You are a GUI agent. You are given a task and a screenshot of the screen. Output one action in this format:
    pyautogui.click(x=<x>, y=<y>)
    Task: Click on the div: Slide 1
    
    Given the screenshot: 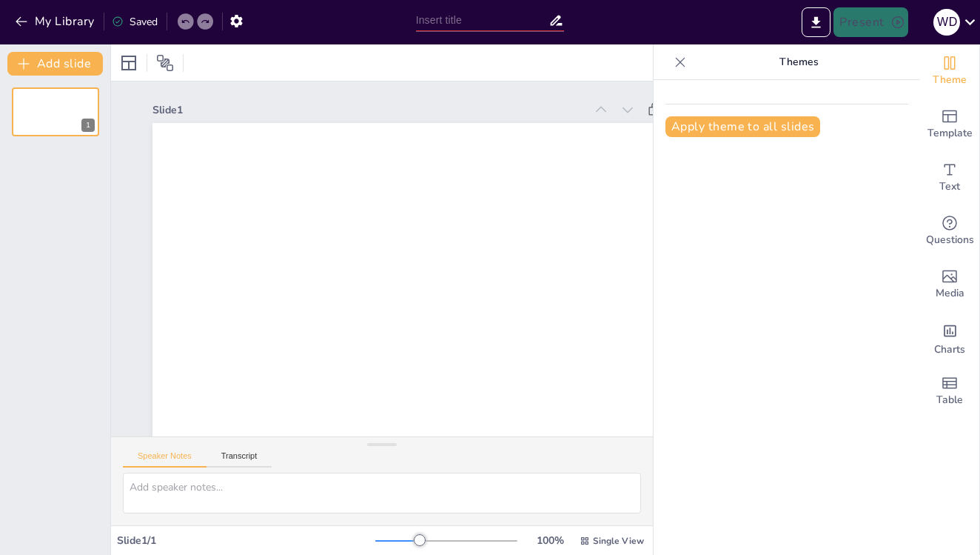 What is the action you would take?
    pyautogui.click(x=369, y=109)
    